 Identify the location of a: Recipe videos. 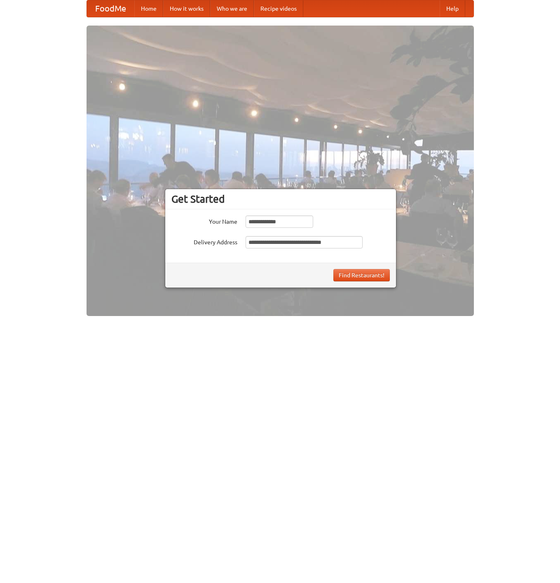
(279, 9).